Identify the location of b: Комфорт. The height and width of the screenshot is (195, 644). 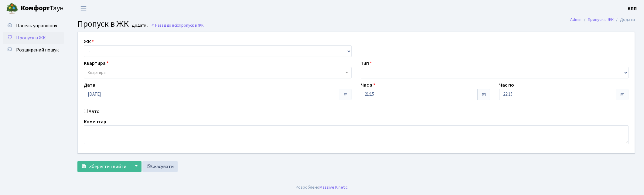
(35, 8).